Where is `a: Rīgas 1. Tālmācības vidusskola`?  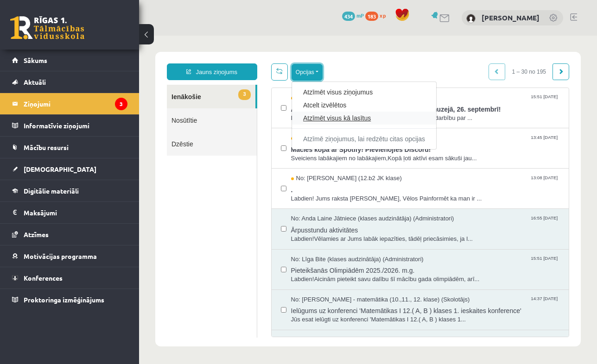
a: Rīgas 1. Tālmācības vidusskola is located at coordinates (47, 28).